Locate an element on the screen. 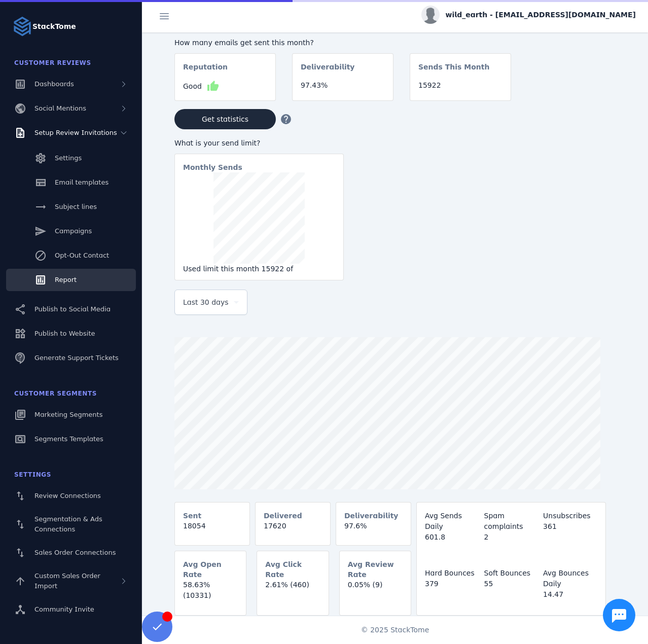 This screenshot has width=648, height=644. div: Avg Bounces Daily is located at coordinates (569, 578).